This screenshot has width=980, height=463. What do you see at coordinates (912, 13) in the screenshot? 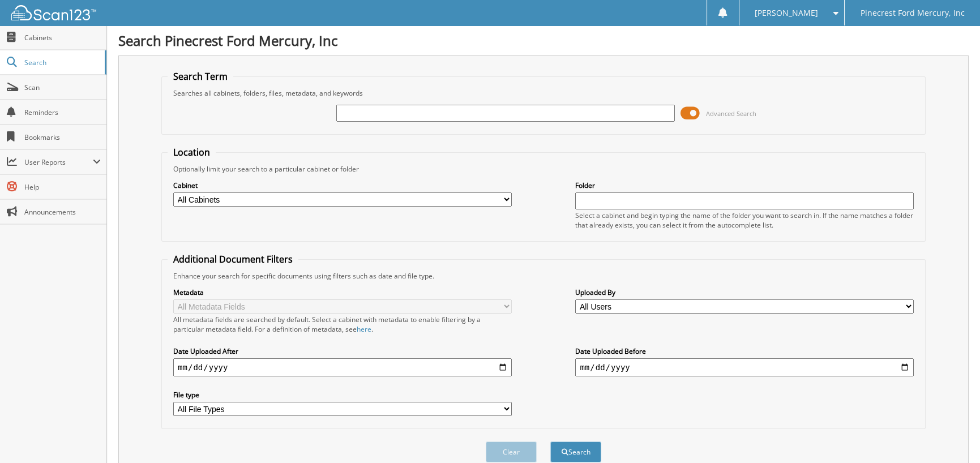
I see `span: Pinecrest Ford Mercury, Inc` at bounding box center [912, 13].